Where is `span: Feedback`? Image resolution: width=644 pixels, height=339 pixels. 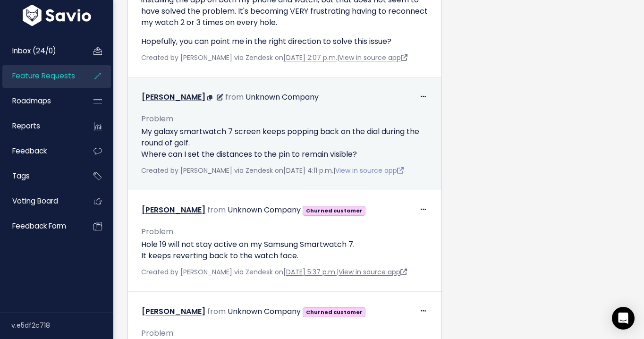
span: Feedback is located at coordinates (29, 150).